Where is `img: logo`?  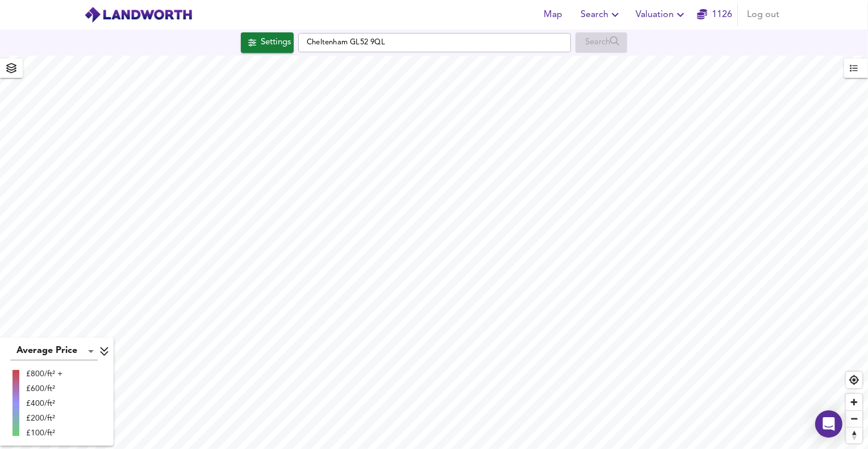 img: logo is located at coordinates (138, 15).